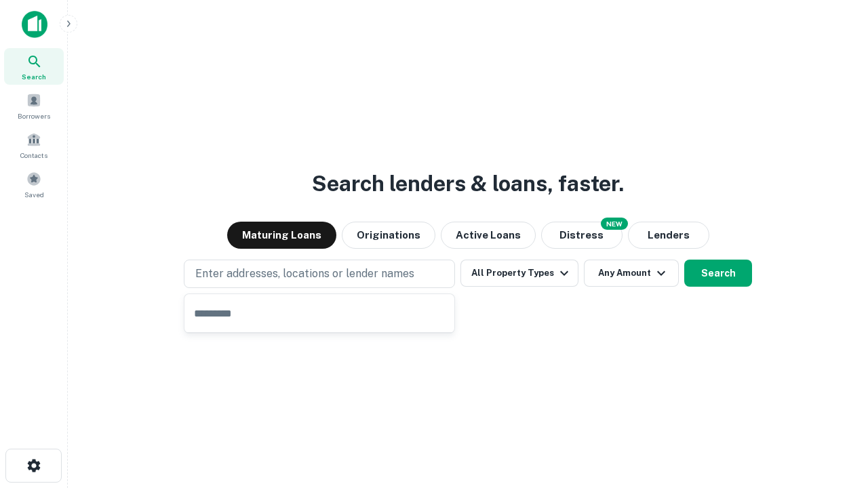  Describe the element at coordinates (718, 273) in the screenshot. I see `button: Search` at that location.